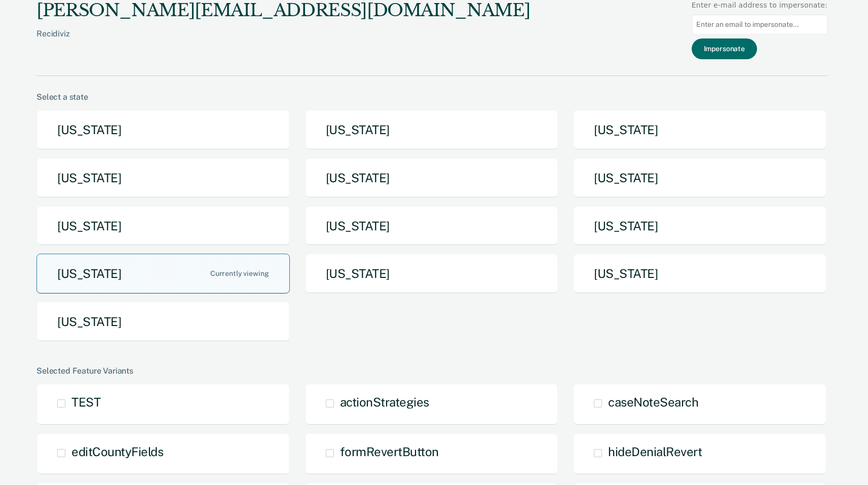 The width and height of the screenshot is (868, 485). What do you see at coordinates (760, 24) in the screenshot?
I see `input: Enter an email to impersonate...` at bounding box center [760, 24].